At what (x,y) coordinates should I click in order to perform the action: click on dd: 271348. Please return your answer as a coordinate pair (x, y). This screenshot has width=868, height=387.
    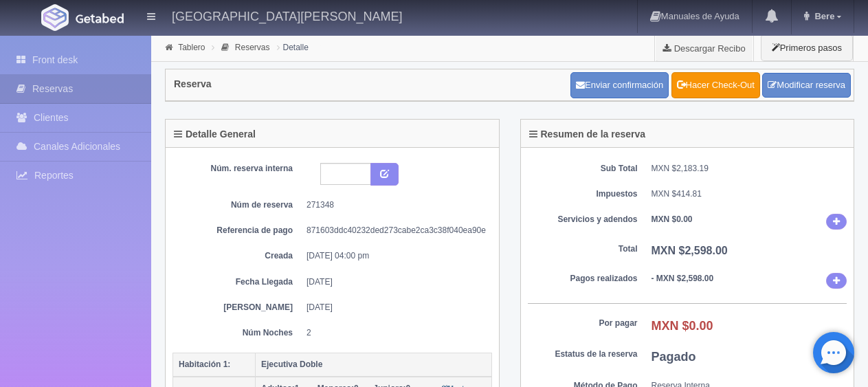
    Looking at the image, I should click on (394, 205).